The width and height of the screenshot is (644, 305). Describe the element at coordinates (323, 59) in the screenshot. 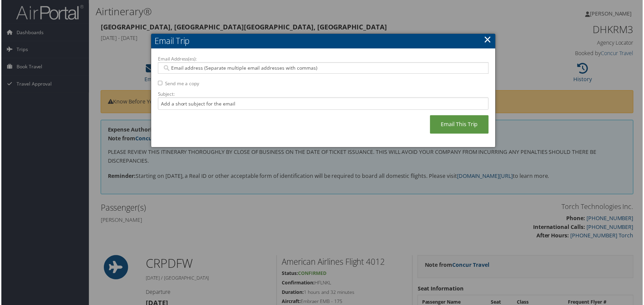

I see `label: Email Address(es):` at that location.